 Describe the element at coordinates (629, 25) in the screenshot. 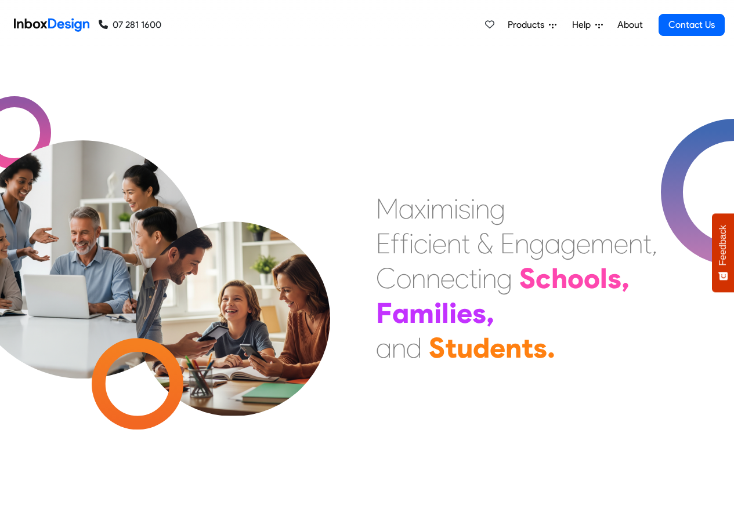

I see `a: About` at that location.